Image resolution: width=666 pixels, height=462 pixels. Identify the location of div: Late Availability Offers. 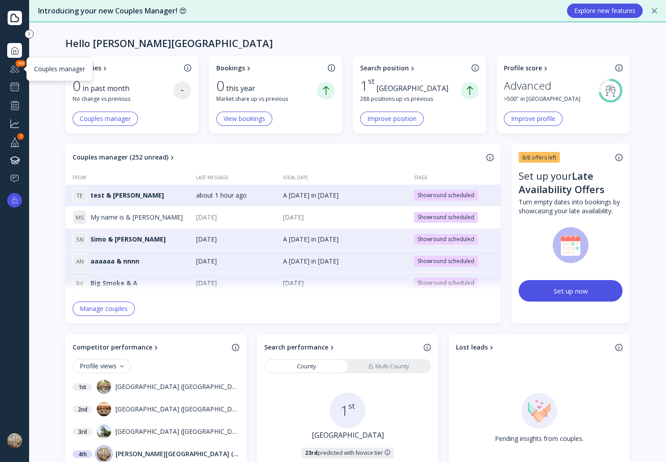
(562, 182).